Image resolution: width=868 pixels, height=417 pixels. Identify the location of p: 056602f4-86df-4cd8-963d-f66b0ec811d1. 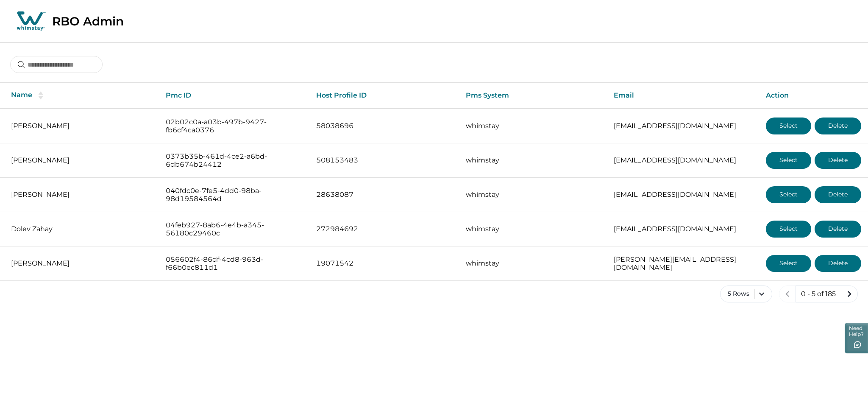
(234, 263).